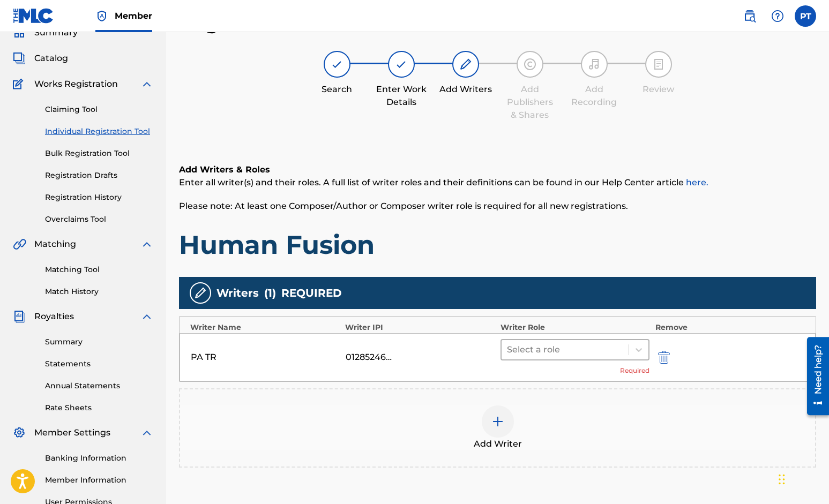 The height and width of the screenshot is (504, 829). I want to click on span: Royalties, so click(55, 317).